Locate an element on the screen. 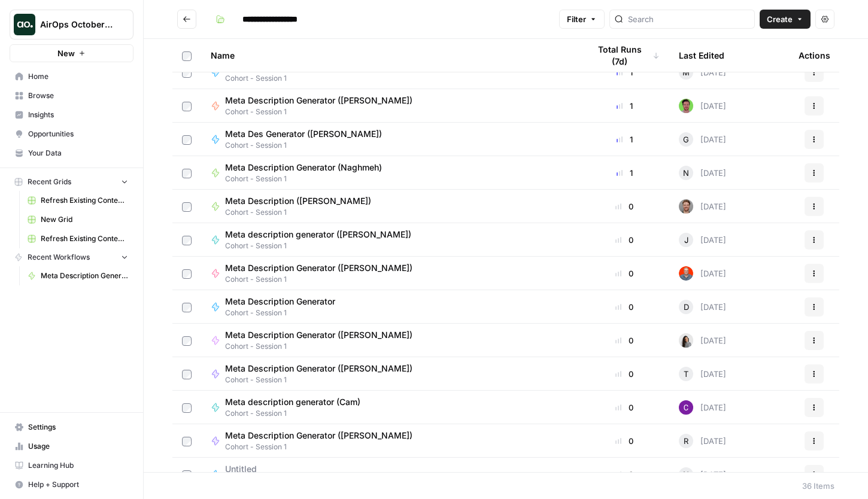 The image size is (868, 499). span: Recent Grids is located at coordinates (49, 182).